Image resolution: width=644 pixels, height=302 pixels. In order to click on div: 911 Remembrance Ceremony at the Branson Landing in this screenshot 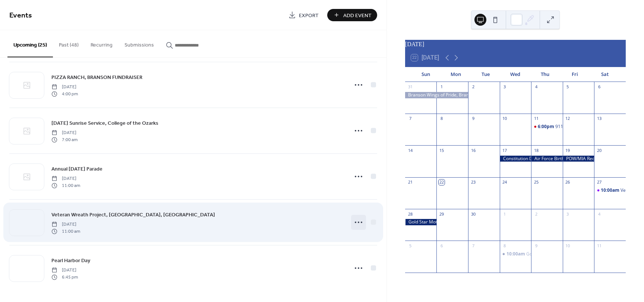, I will do `click(547, 126)`.